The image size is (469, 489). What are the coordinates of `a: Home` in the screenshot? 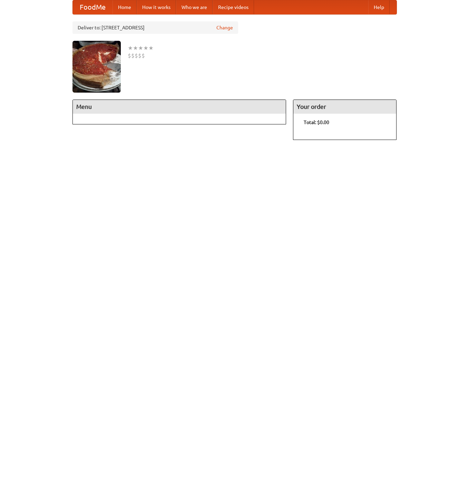 It's located at (125, 7).